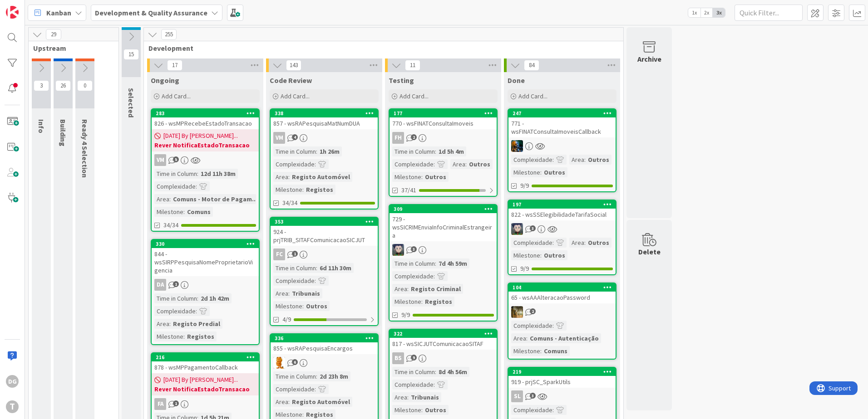 The image size is (868, 419). I want to click on span: 2x, so click(706, 13).